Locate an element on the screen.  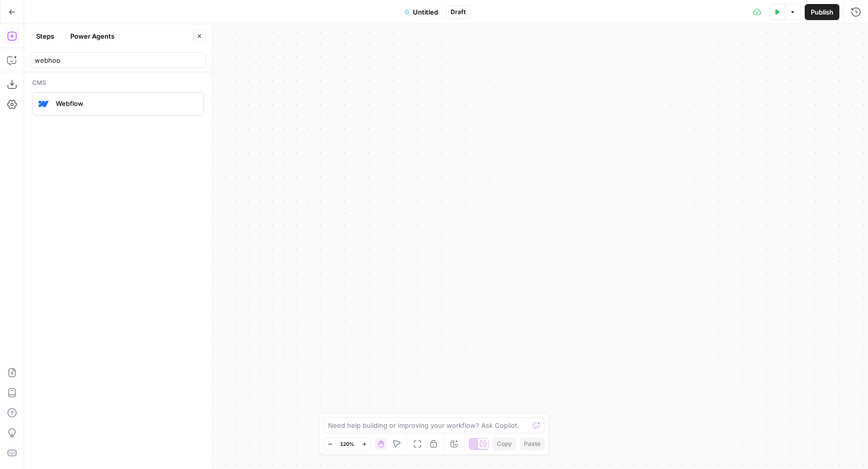
span: Draft is located at coordinates (459, 12).